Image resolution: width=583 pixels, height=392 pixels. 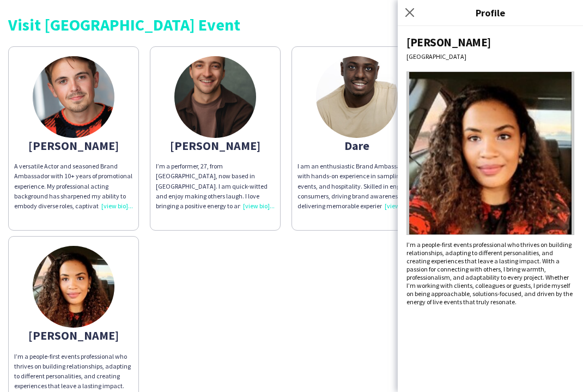 What do you see at coordinates (357, 97) in the screenshot?
I see `img: thumb-65f44e080f0e9.jpg` at bounding box center [357, 97].